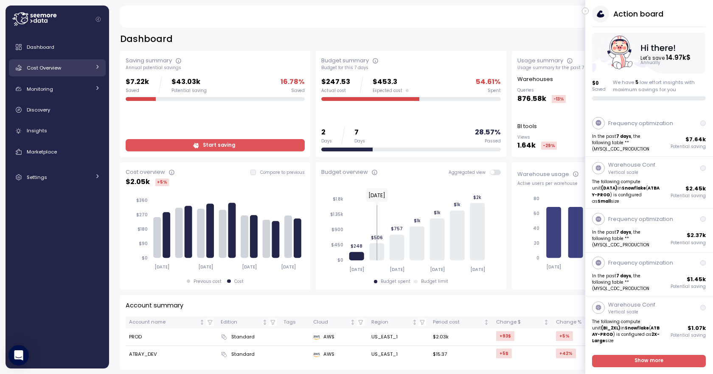  Describe the element at coordinates (142, 200) in the screenshot. I see `tspan: $360` at that location.